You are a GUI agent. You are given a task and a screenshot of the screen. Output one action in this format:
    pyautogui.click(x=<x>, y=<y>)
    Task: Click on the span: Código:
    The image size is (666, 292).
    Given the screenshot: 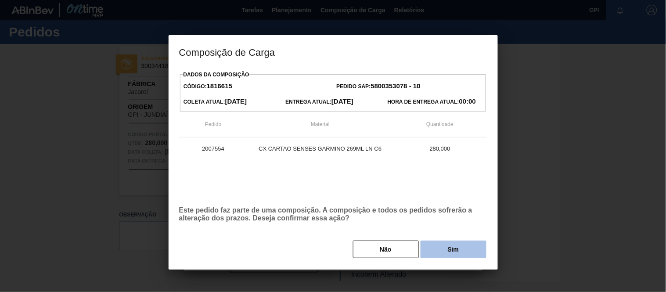 What is the action you would take?
    pyautogui.click(x=208, y=87)
    